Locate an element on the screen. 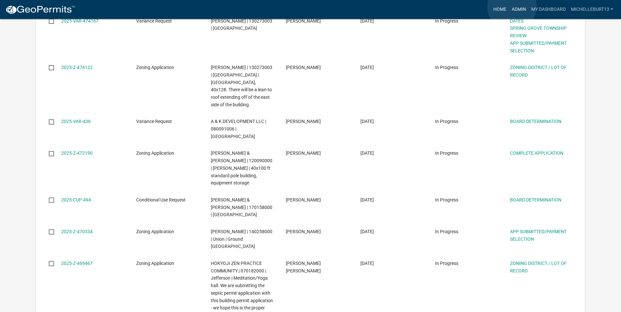  span: Nathan Rask is located at coordinates (303, 153).